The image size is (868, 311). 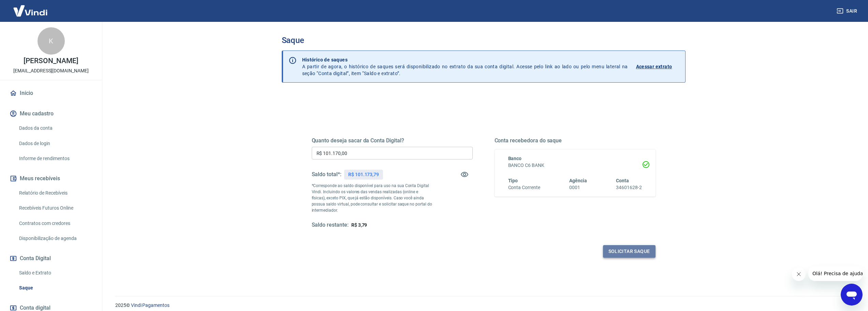 What do you see at coordinates (658, 67) in the screenshot?
I see `a: Acessar extrato` at bounding box center [658, 67].